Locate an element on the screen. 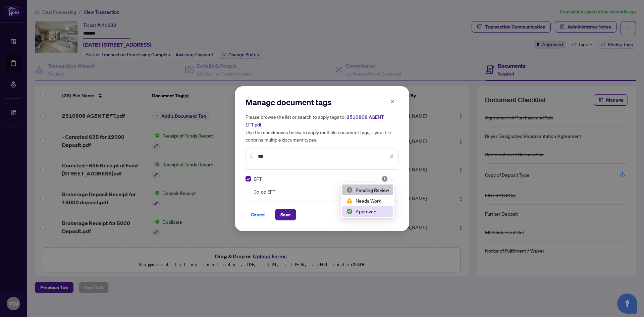  h5: Please browse the list or search to apply tags to: Use the checkboxes below to apply multiple doc... is located at coordinates (322, 128).